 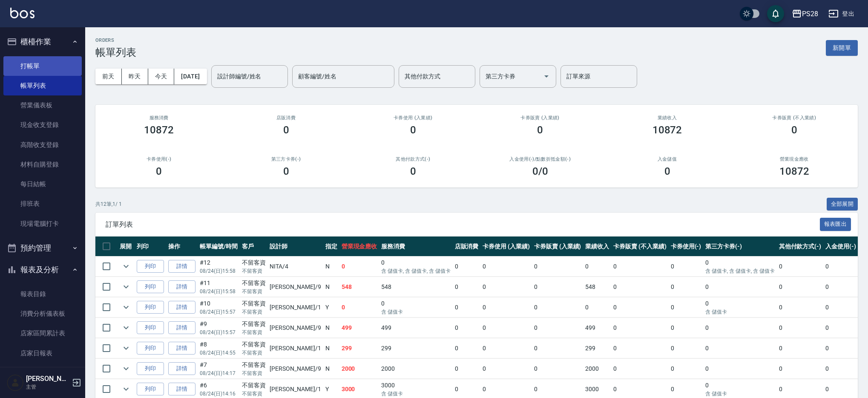 What do you see at coordinates (43, 224) in the screenshot?
I see `a: 現場電腦打卡` at bounding box center [43, 224].